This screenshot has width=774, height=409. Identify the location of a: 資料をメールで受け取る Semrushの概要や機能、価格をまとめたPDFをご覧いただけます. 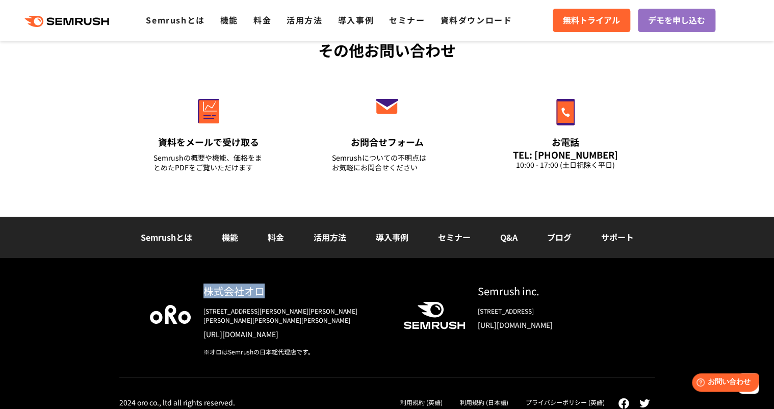
(209, 131).